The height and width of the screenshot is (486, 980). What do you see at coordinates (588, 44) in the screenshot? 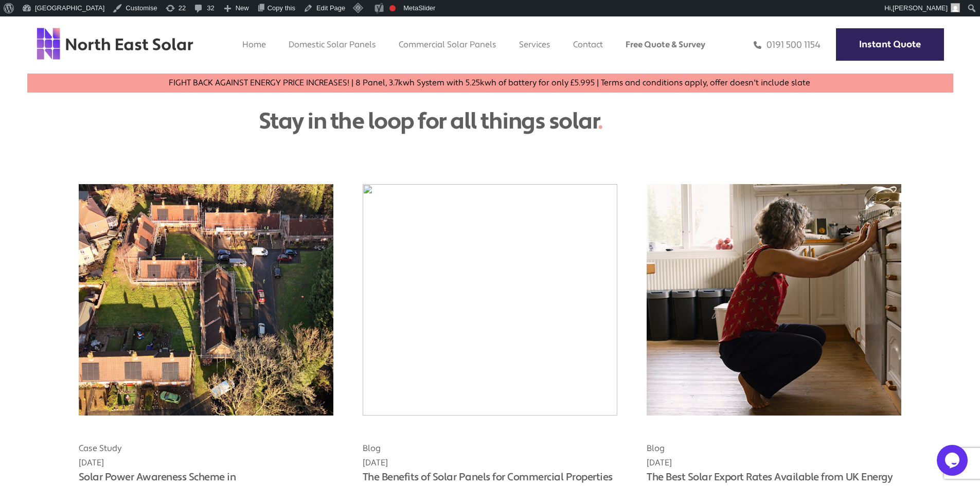
I see `a: Contact` at bounding box center [588, 44].